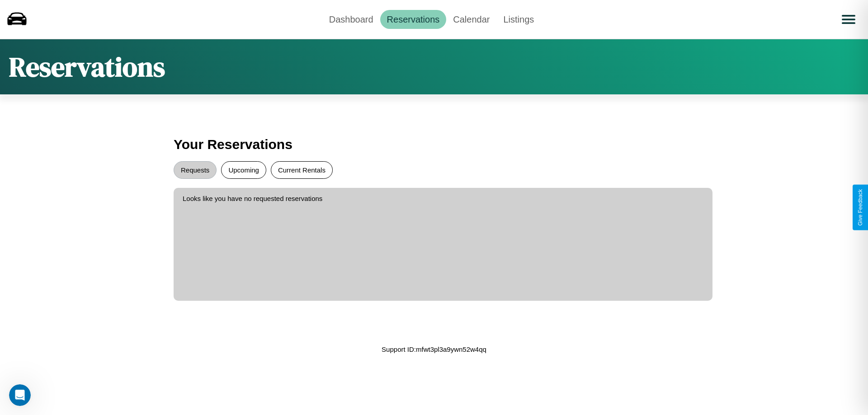 Image resolution: width=868 pixels, height=415 pixels. I want to click on p: Support ID: mfwt3pl3a9ywn52w4qq, so click(434, 349).